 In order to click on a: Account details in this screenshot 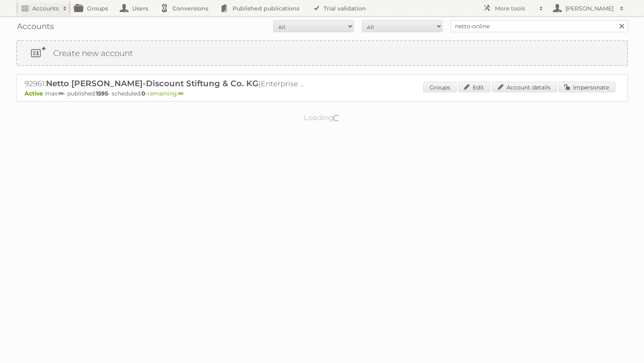, I will do `click(525, 87)`.